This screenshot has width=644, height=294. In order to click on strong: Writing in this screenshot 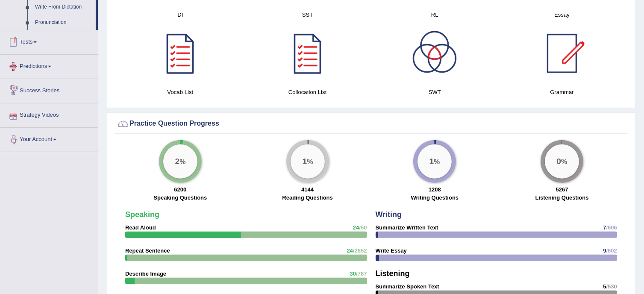, I will do `click(389, 214)`.